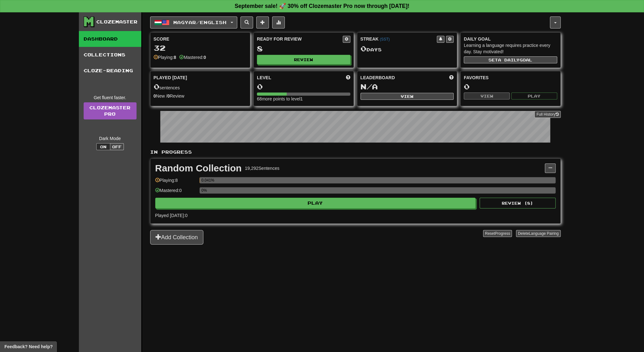 The width and height of the screenshot is (644, 352). I want to click on div: Mastered: 0, so click(176, 192).